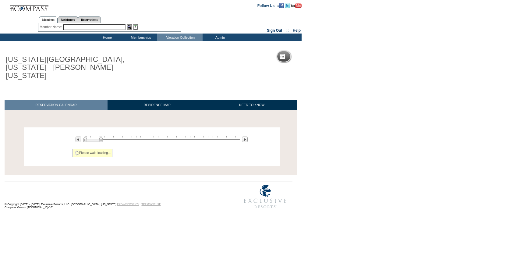 Image resolution: width=520 pixels, height=260 pixels. What do you see at coordinates (77, 153) in the screenshot?
I see `img: spinner2.gif` at bounding box center [77, 153].